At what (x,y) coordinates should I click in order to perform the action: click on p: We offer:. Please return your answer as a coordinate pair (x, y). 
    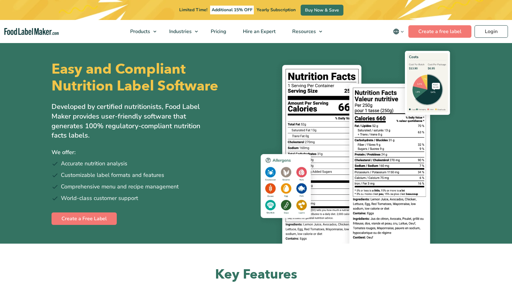
    Looking at the image, I should click on (151, 152).